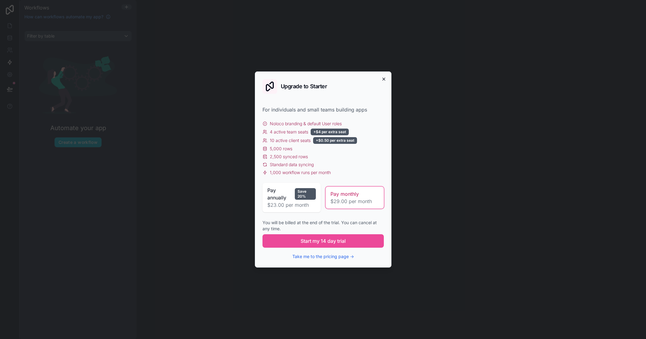  I want to click on span: 10 active client seats, so click(290, 140).